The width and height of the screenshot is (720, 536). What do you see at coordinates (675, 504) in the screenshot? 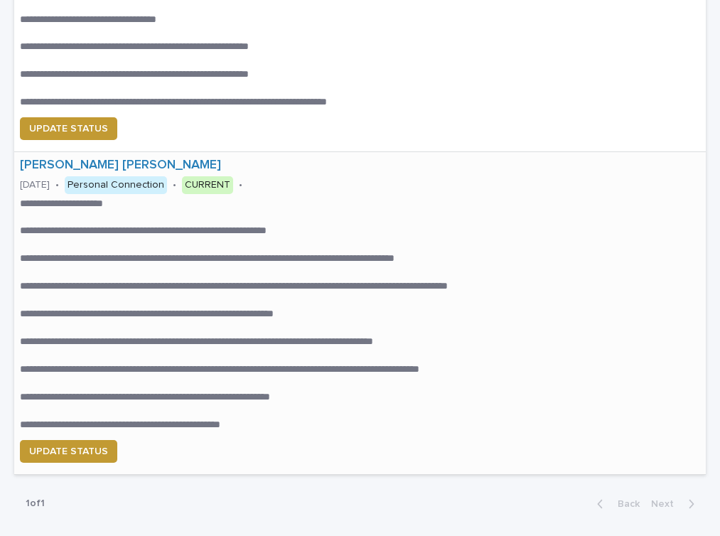
I see `button: Next` at bounding box center [675, 504].